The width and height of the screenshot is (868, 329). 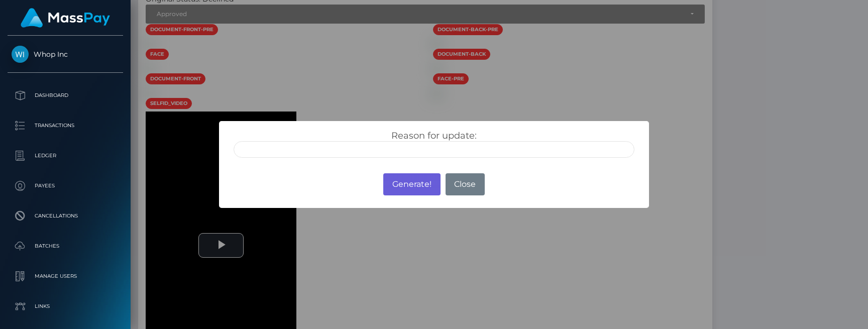 I want to click on p: Payees, so click(x=65, y=186).